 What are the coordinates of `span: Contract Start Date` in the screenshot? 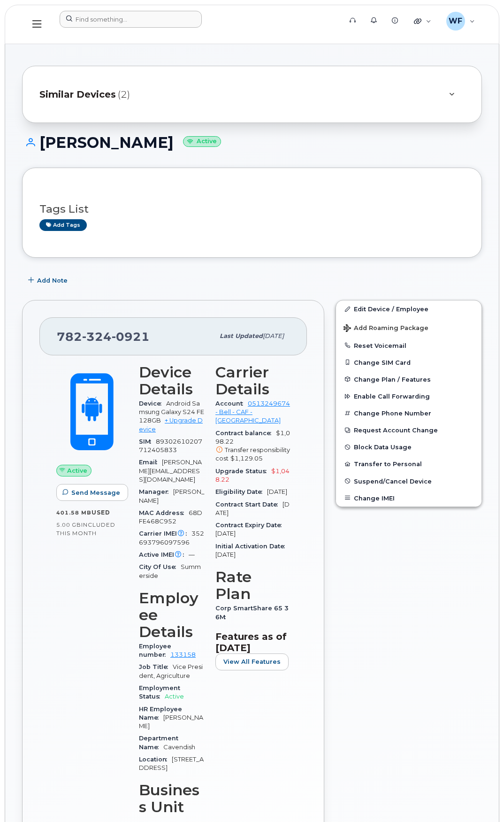 It's located at (248, 504).